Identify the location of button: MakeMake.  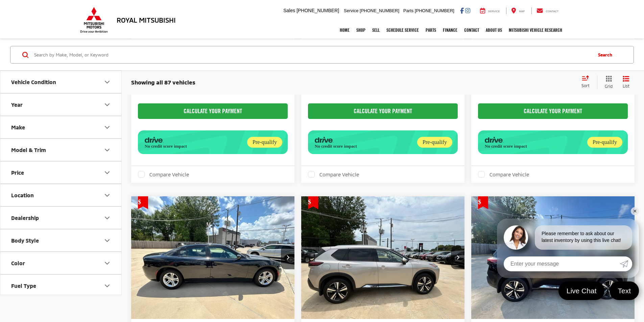
(61, 127).